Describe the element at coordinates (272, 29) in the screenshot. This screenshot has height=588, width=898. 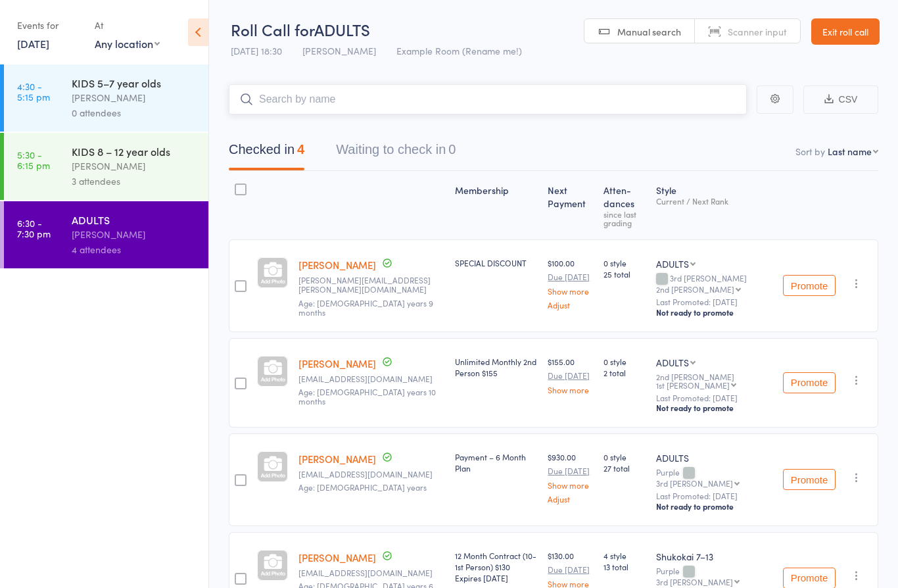
I see `span: Roll Call for` at that location.